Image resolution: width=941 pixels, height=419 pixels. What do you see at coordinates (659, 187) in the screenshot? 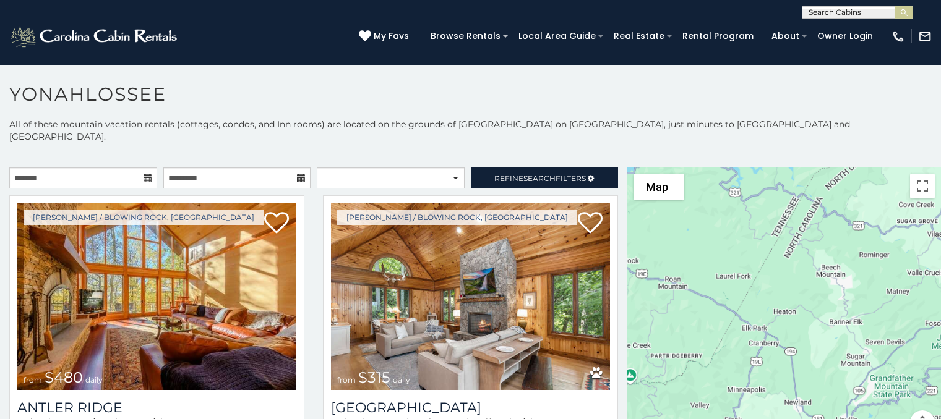
I see `button: Change map style` at bounding box center [659, 187].